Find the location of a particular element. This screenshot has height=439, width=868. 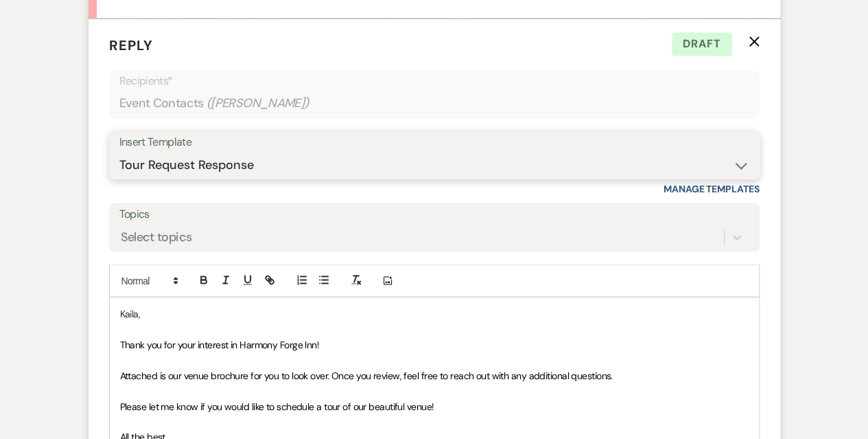

span: Thank you for your interest in Harmony Forge Inn! is located at coordinates (219, 344).